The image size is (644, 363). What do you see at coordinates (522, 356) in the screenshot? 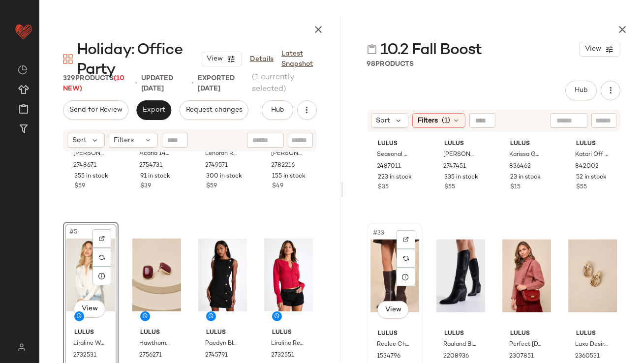
I see `span: 2307851` at bounding box center [522, 356].